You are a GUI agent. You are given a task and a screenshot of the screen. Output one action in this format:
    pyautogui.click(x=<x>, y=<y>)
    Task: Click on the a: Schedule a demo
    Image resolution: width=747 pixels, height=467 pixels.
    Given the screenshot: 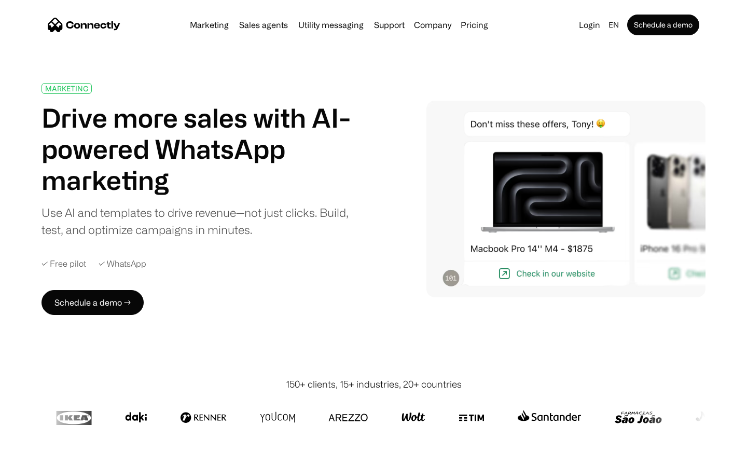 What is the action you would take?
    pyautogui.click(x=663, y=25)
    